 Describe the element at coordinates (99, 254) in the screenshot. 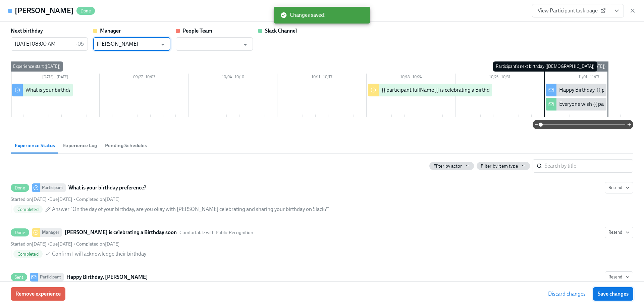

I see `span: Confirm I will acknowledge their birthday` at that location.